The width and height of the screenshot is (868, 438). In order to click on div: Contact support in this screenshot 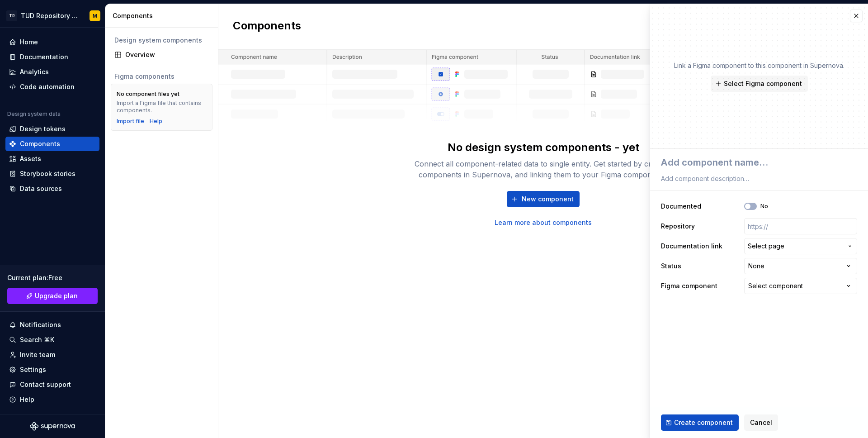, I will do `click(45, 385)`.